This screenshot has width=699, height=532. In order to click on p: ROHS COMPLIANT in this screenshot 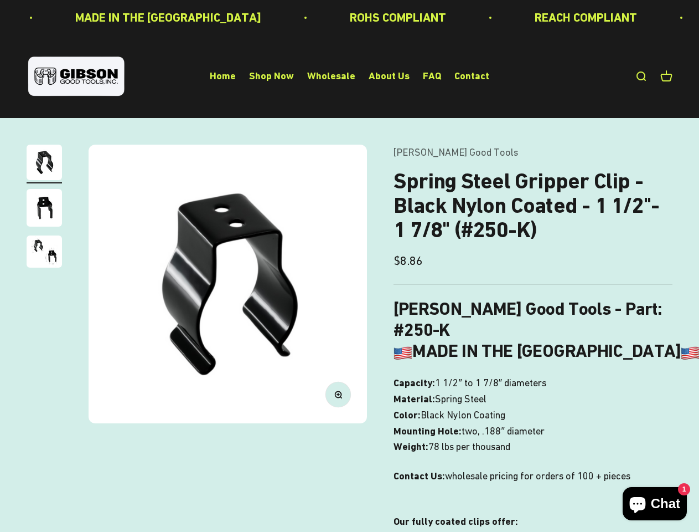, I will do `click(398, 17)`.